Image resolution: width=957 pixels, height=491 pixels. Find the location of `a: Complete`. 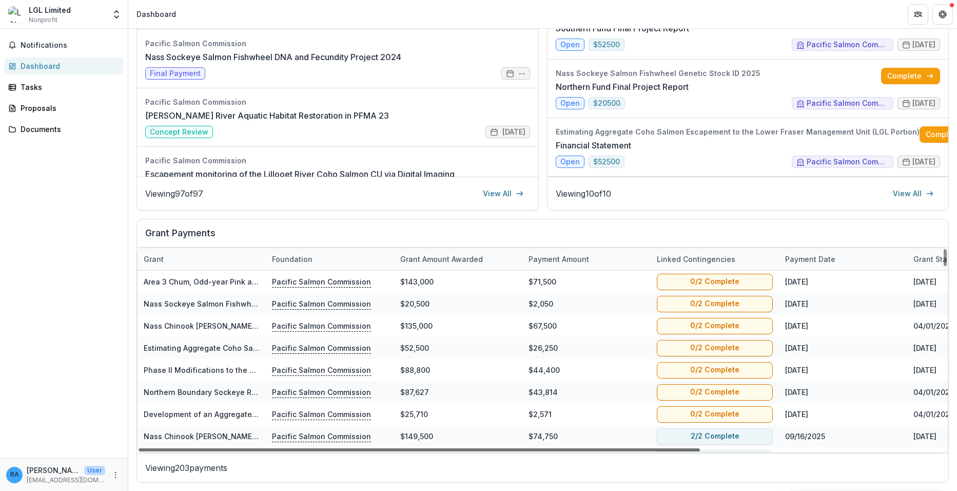

a: Complete is located at coordinates (910, 76).